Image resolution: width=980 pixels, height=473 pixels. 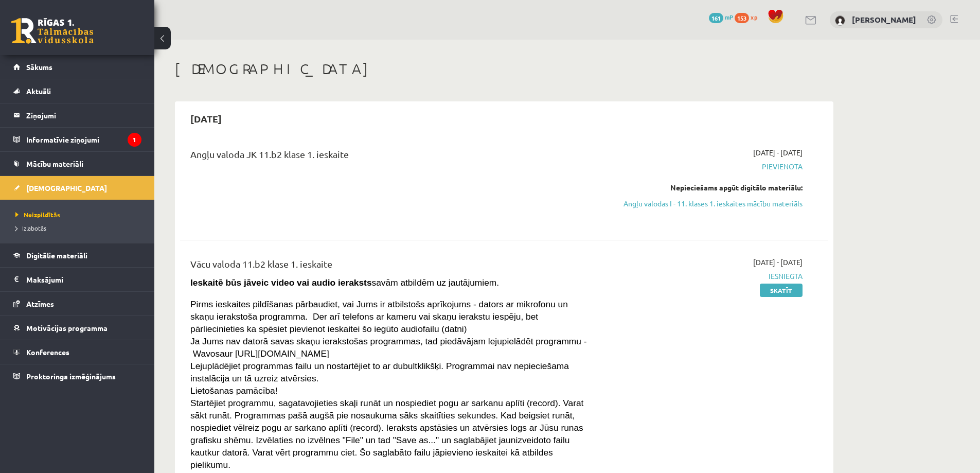 I want to click on a: Neizpildītās, so click(x=80, y=214).